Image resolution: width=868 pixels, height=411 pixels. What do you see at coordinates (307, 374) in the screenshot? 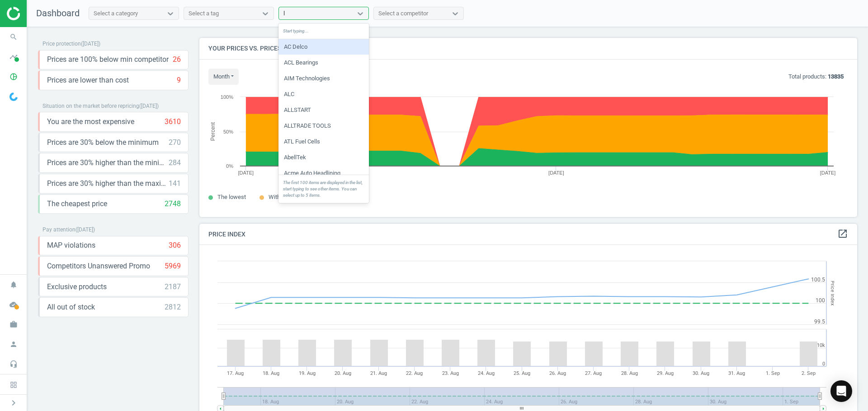
I see `tspan: 19. Aug` at bounding box center [307, 374].